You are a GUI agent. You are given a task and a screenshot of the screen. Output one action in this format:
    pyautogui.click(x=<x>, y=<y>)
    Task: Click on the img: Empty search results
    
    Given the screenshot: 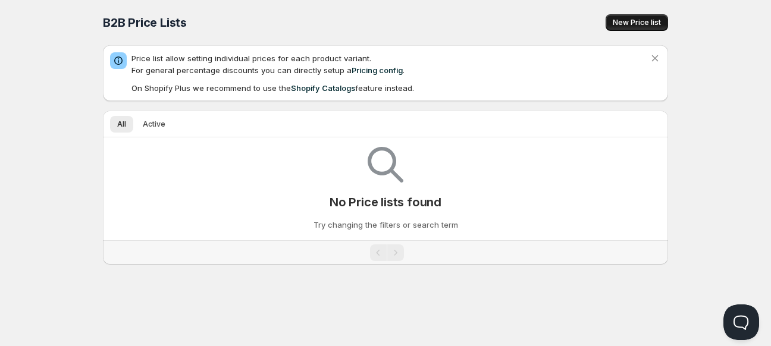 What is the action you would take?
    pyautogui.click(x=386, y=165)
    